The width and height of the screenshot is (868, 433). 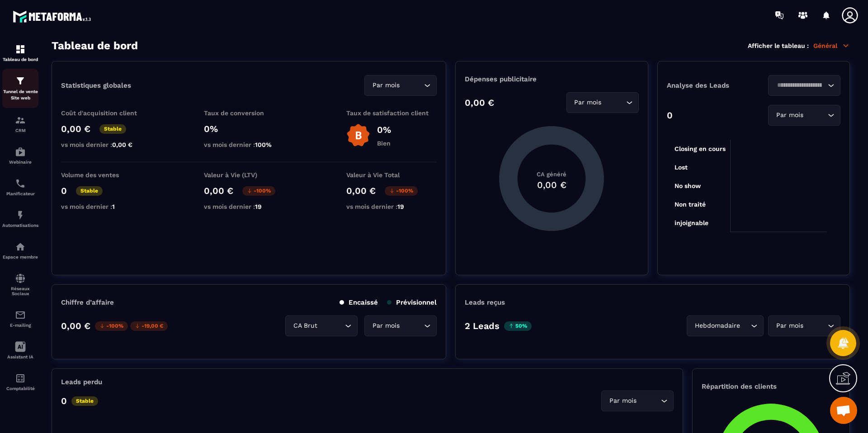 I want to click on p: Tunnel de vente Site web, so click(x=20, y=95).